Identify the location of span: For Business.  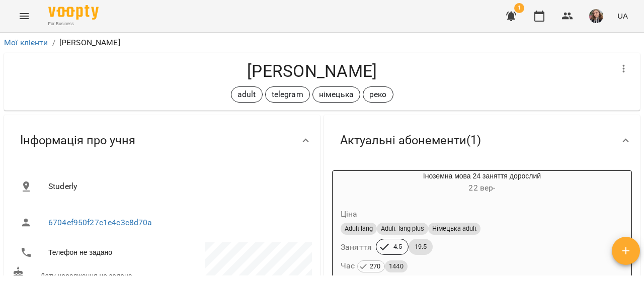
(73, 23).